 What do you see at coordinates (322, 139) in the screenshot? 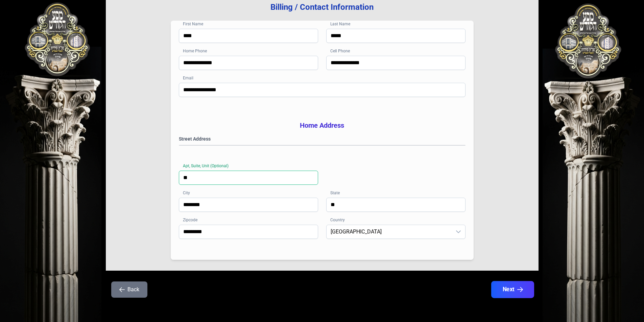
I see `label: Street Address` at bounding box center [322, 139].